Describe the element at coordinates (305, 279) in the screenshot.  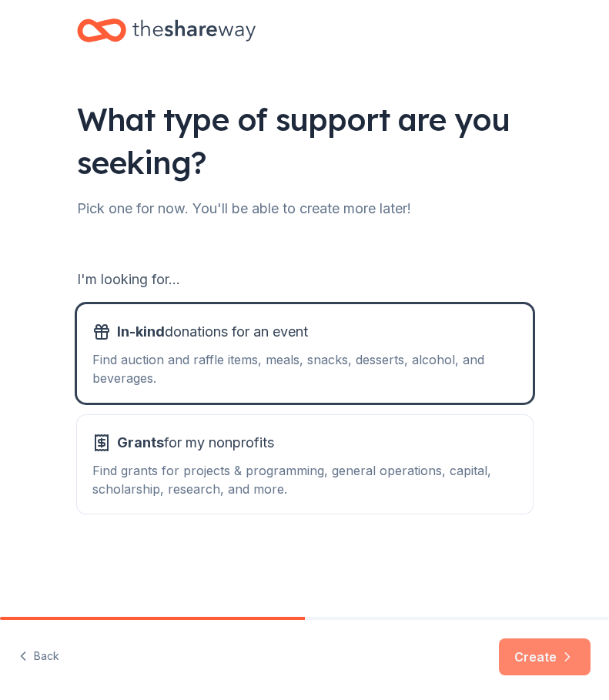
I see `div: I'm looking for...` at that location.